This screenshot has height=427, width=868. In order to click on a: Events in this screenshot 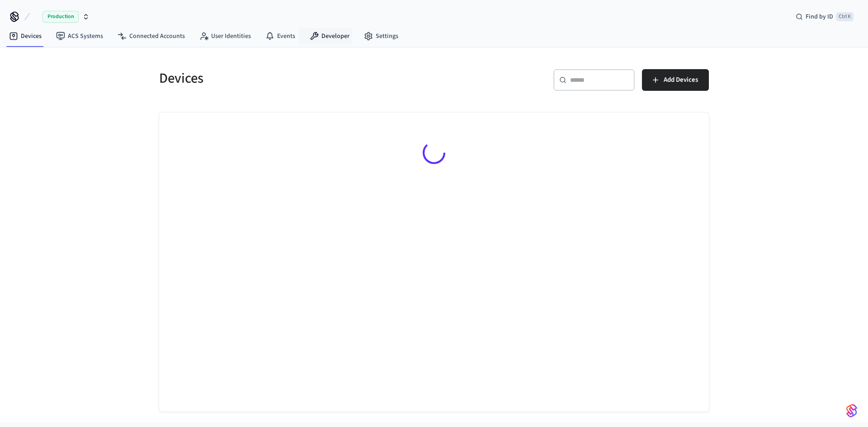, I will do `click(281, 36)`.